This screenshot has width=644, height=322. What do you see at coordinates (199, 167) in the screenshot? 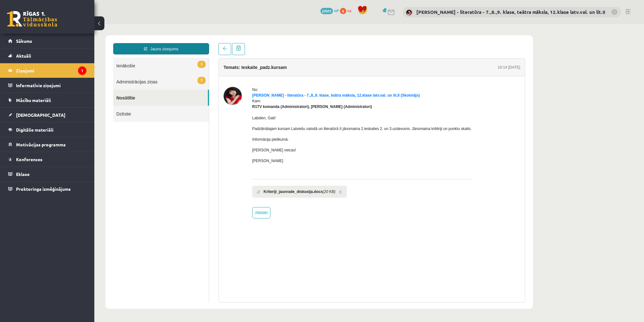
I see `b: Kriteriji_jaunrade_diskusija.docx` at bounding box center [199, 167].